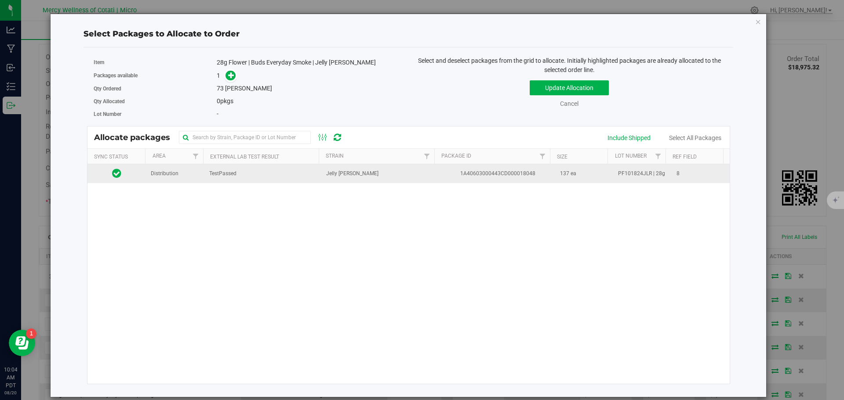 Image resolution: width=844 pixels, height=400 pixels. Describe the element at coordinates (630, 156) in the screenshot. I see `a: Lot Number` at that location.